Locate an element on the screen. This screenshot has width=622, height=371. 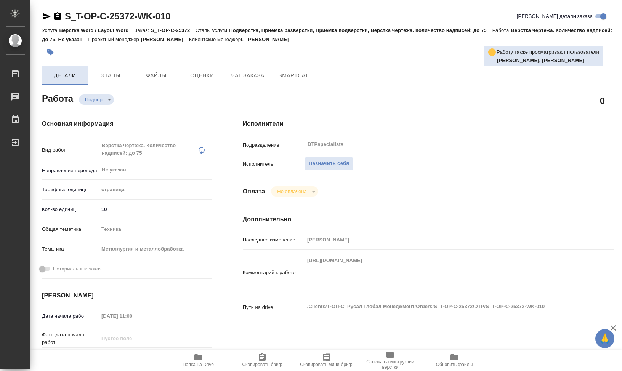
button: Скопировать ссылку для ЯМессенджера is located at coordinates (47, 16).